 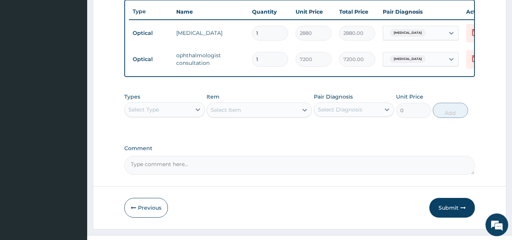 I want to click on img: d_794563401_company_1708531726252_794563401, so click(x=22, y=47).